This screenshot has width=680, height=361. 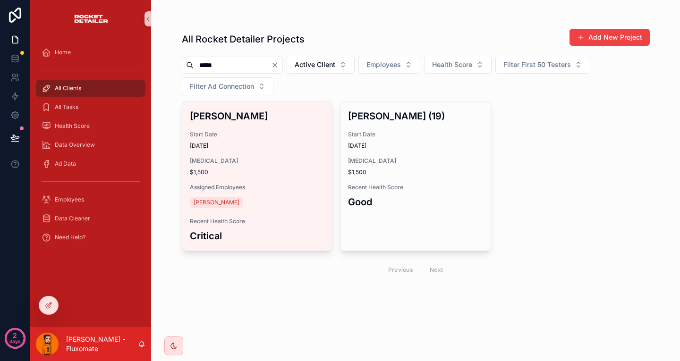 I want to click on span: Assigned Employees, so click(x=257, y=188).